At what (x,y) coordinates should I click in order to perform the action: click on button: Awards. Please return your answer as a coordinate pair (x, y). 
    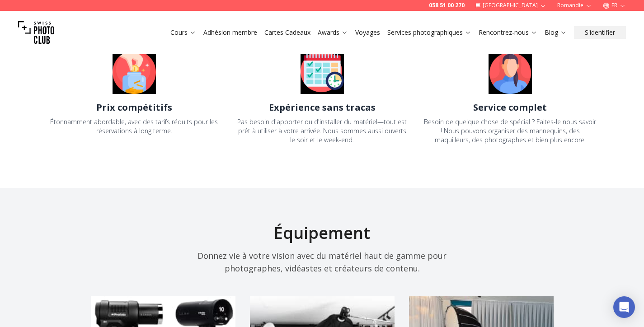
    Looking at the image, I should click on (333, 32).